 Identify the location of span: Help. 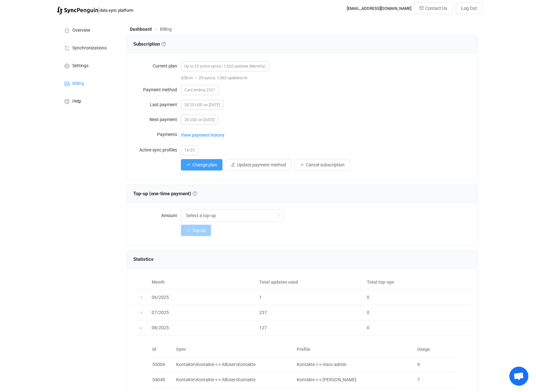
(77, 101).